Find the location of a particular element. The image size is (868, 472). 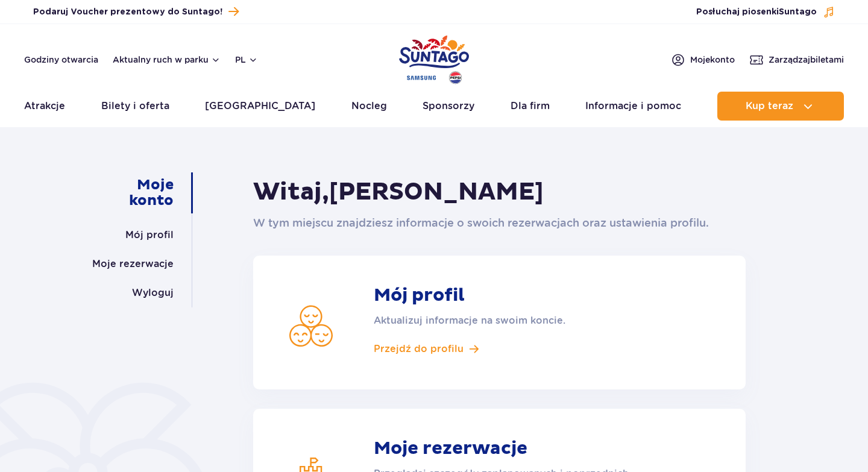

a: Mój profil is located at coordinates (150, 235).